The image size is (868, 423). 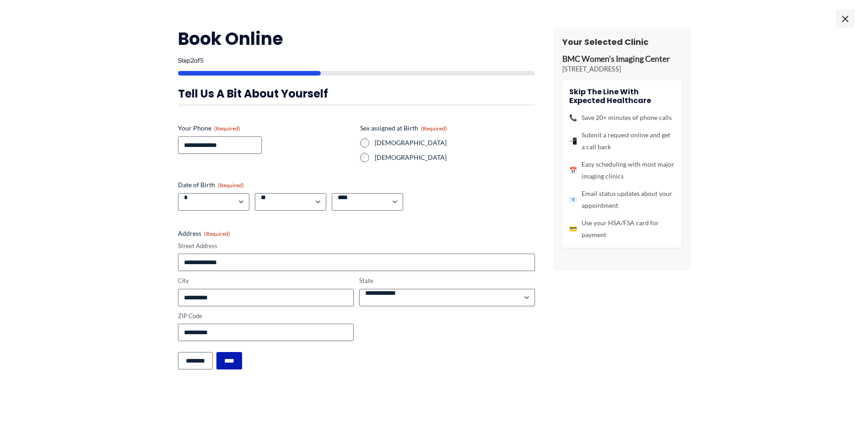 I want to click on label: Your Phone, so click(x=265, y=128).